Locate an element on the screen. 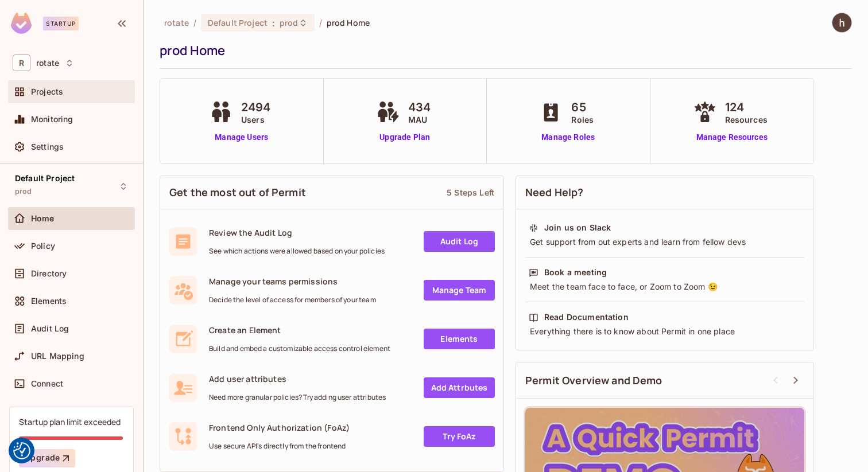 The image size is (868, 472). span: Manage your teams permissions is located at coordinates (292, 281).